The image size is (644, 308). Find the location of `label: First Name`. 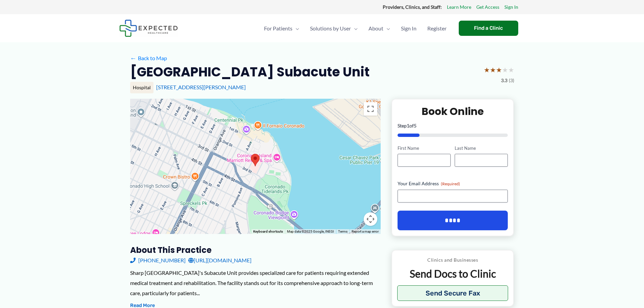

label: First Name is located at coordinates (424, 148).